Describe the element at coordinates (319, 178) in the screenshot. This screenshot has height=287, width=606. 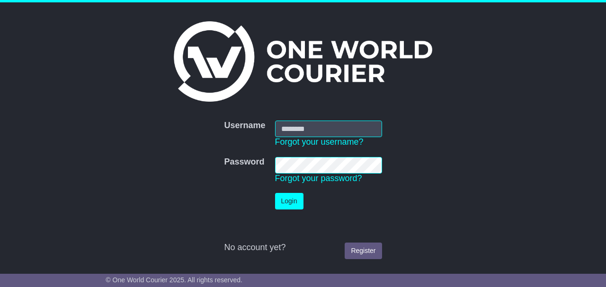
I see `a: Forgot your password?` at that location.